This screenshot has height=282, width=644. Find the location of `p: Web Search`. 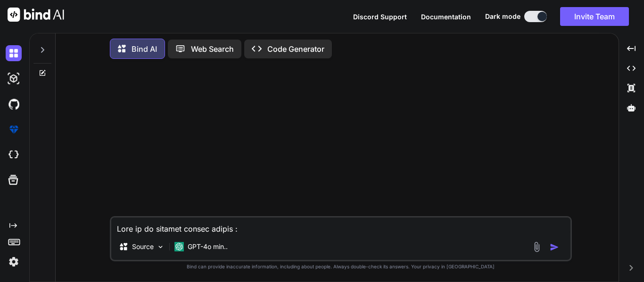

p: Web Search is located at coordinates (212, 49).